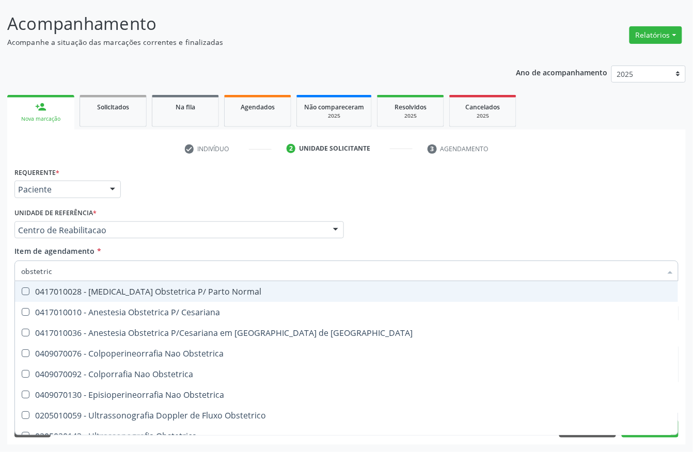 This screenshot has width=693, height=452. What do you see at coordinates (245, 42) in the screenshot?
I see `p: Acompanhe a situação das marcações correntes e finalizadas` at bounding box center [245, 42].